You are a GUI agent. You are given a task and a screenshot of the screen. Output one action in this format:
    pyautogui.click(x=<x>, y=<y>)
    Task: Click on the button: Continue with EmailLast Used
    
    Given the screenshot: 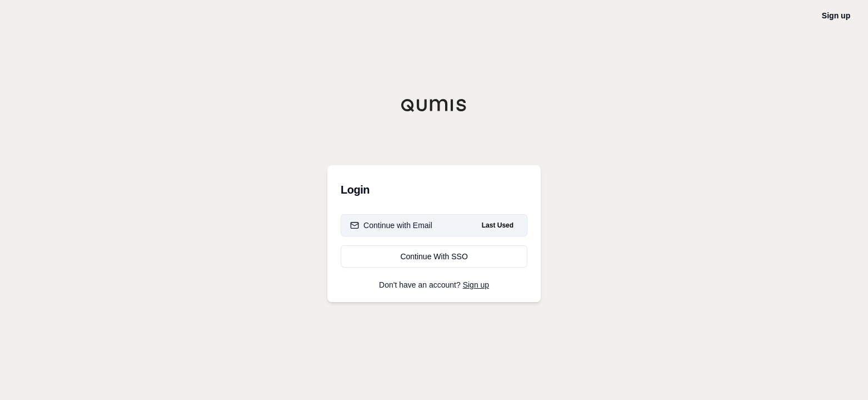 What is the action you would take?
    pyautogui.click(x=434, y=226)
    